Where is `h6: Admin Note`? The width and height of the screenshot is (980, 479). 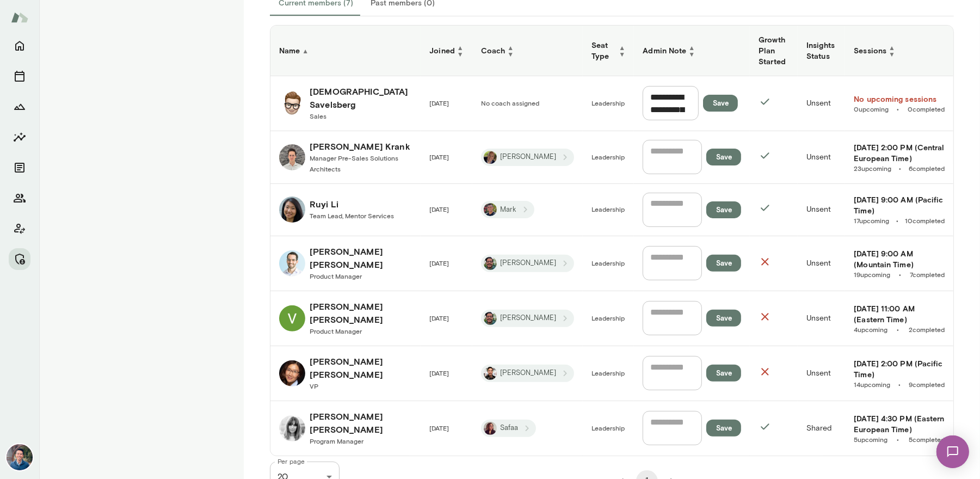
h6: Admin Note is located at coordinates (692, 51).